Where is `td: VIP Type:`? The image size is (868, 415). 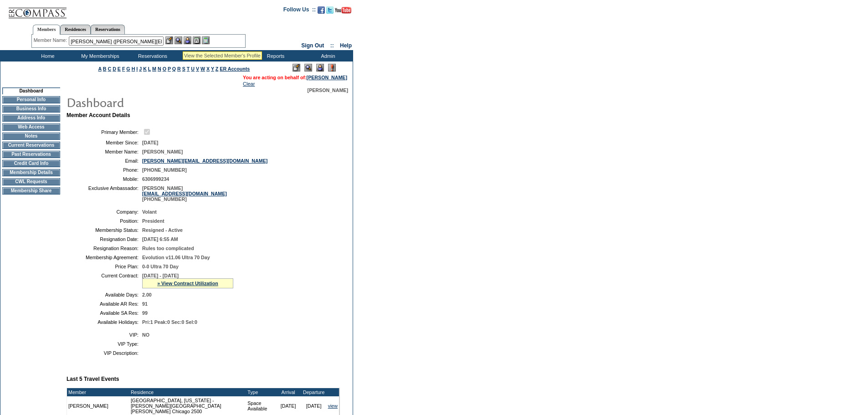 td: VIP Type: is located at coordinates (104, 344).